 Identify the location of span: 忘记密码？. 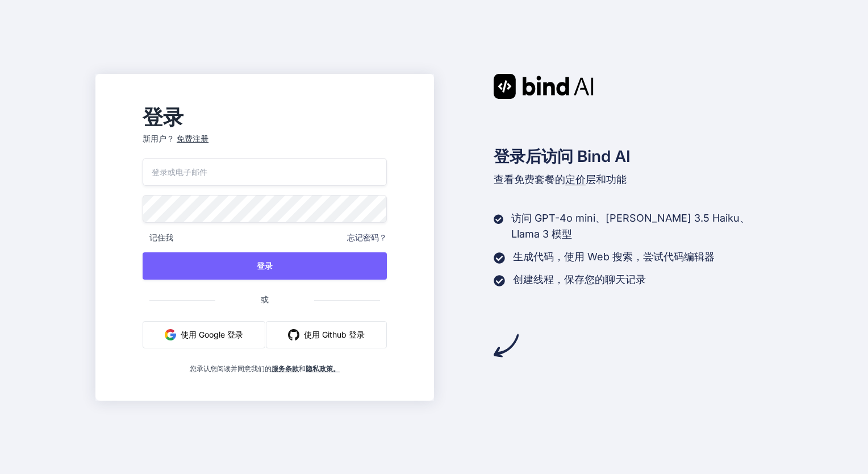
(367, 238).